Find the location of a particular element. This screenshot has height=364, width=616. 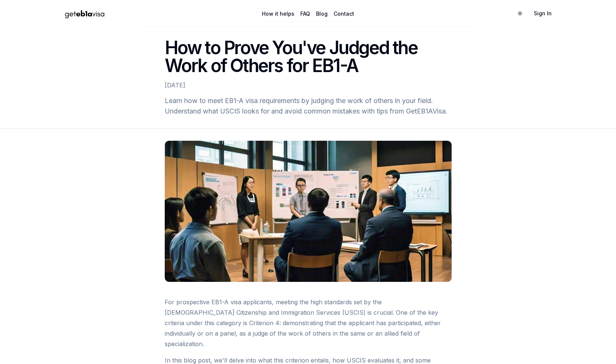

nav: Main is located at coordinates (308, 13).